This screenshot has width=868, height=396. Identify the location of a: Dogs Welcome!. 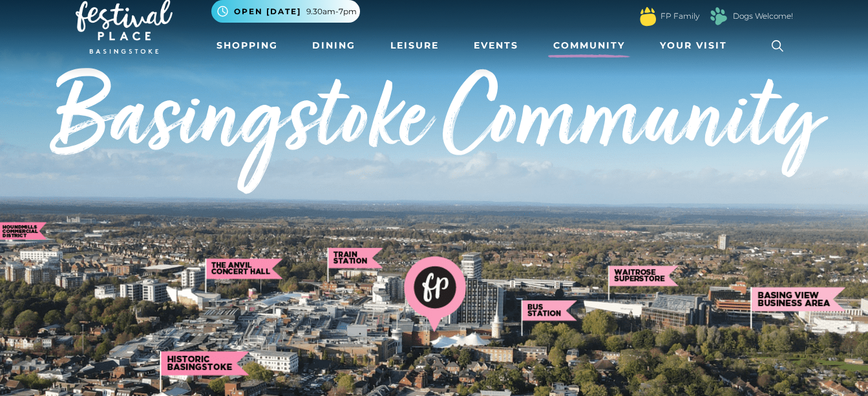
(763, 16).